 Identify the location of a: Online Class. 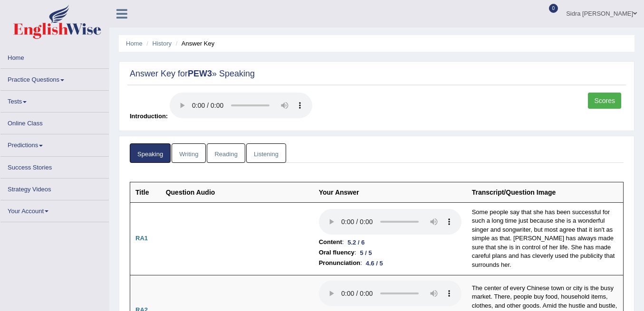
(54, 122).